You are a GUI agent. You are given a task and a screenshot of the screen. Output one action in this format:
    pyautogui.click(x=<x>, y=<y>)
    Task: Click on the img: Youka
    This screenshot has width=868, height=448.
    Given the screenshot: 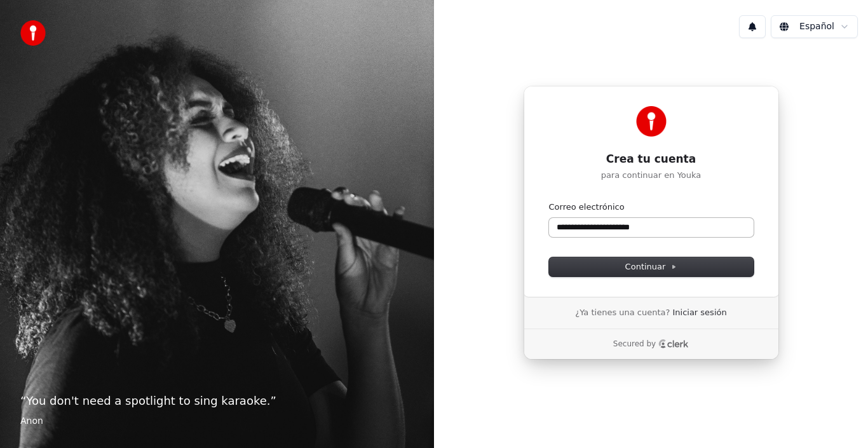 What is the action you would take?
    pyautogui.click(x=652, y=121)
    